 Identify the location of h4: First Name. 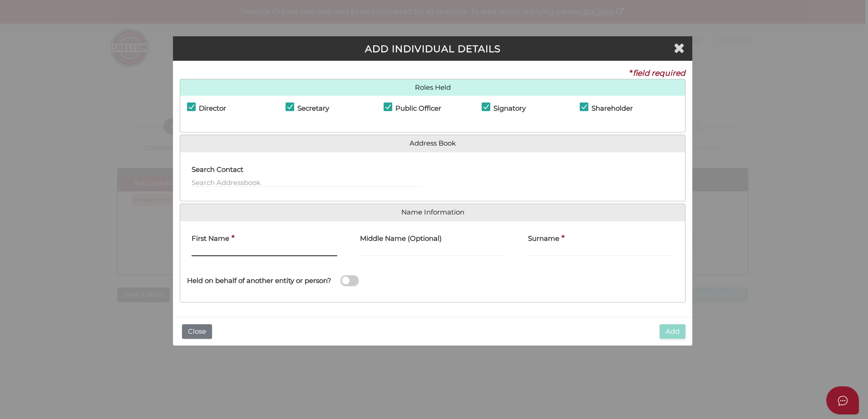
(210, 239).